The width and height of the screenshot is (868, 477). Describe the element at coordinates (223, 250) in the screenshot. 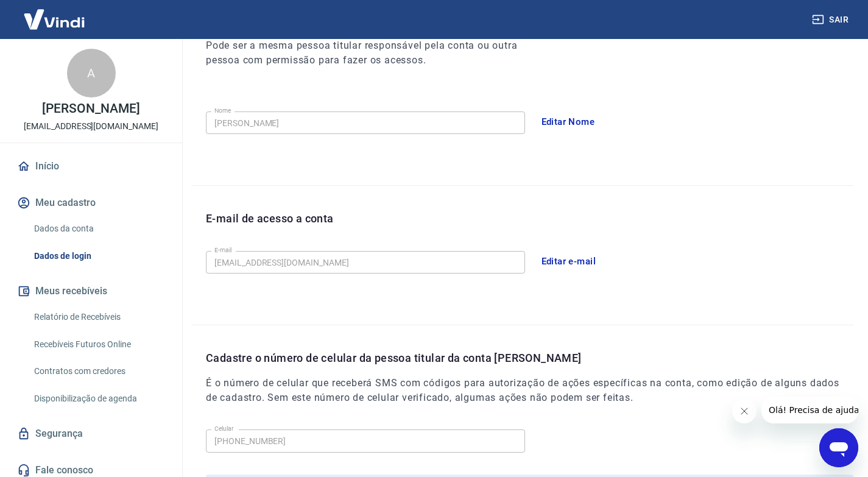

I see `label: E-mail` at that location.